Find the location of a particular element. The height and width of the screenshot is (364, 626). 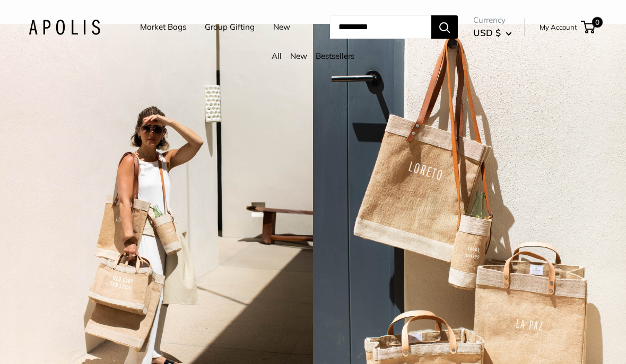

a: Market Bags is located at coordinates (163, 27).